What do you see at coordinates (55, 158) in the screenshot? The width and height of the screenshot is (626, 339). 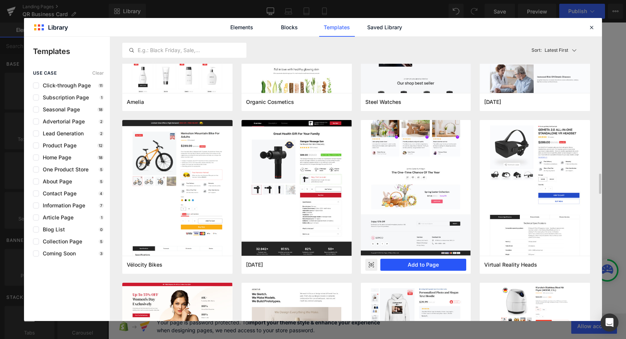 I see `span: Home Page` at bounding box center [55, 158].